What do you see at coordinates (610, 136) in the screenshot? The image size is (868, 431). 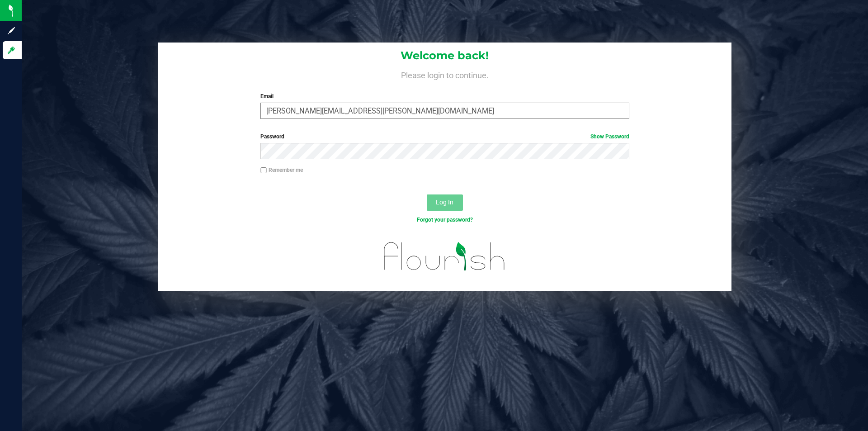 I see `a: Show Password` at bounding box center [610, 136].